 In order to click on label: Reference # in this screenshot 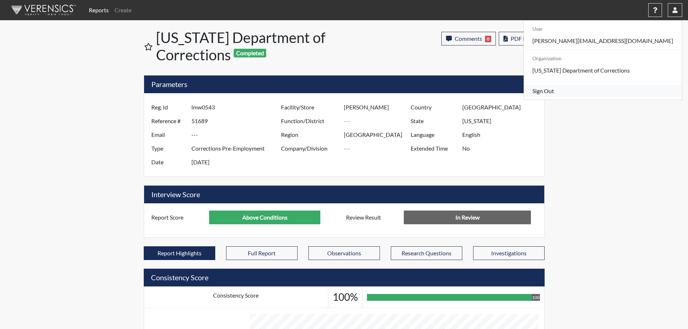, I will do `click(169, 121)`.